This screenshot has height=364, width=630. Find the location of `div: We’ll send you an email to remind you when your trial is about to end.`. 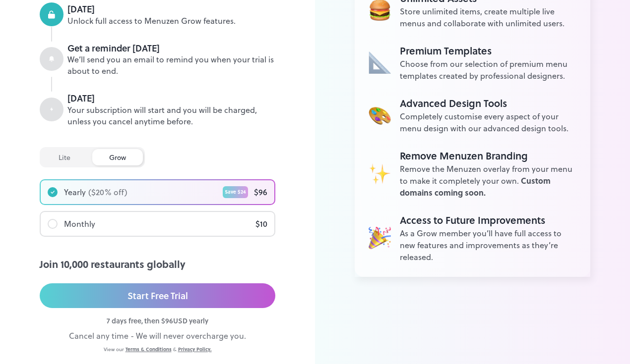

div: We’ll send you an email to remind you when your trial is about to end. is located at coordinates (172, 66).